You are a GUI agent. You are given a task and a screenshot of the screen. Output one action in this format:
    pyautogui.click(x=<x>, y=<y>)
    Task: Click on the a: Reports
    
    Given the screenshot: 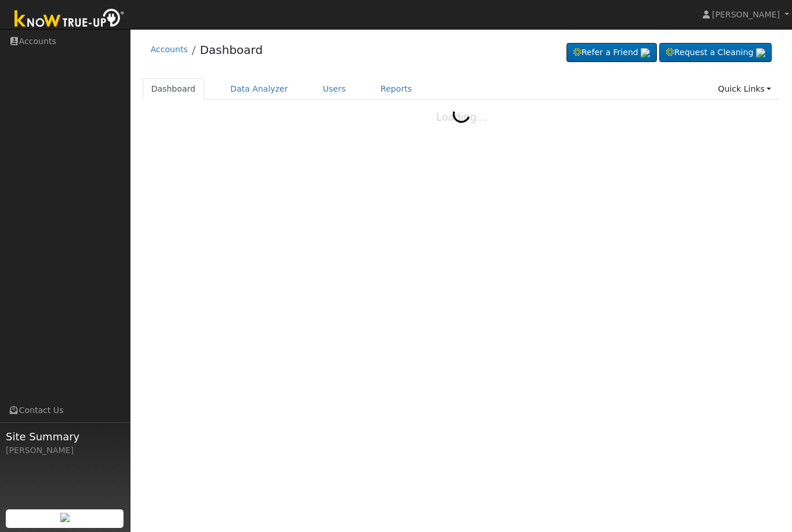 What is the action you would take?
    pyautogui.click(x=396, y=89)
    